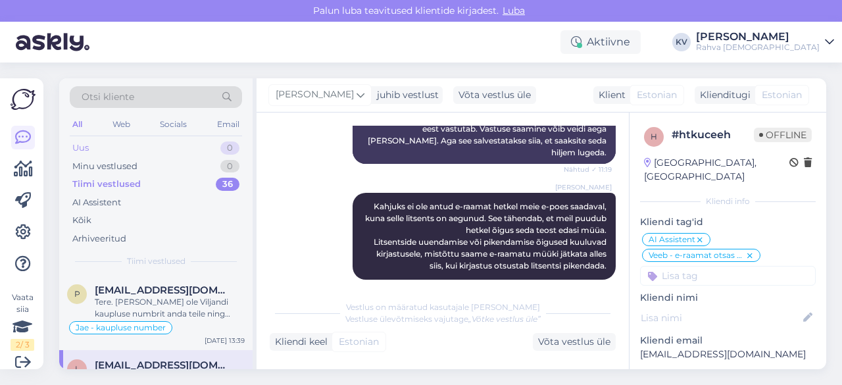 The width and height of the screenshot is (842, 385). What do you see at coordinates (443, 318) in the screenshot?
I see `span: Vestluse ülevõtmiseks vajutage` at bounding box center [443, 318].